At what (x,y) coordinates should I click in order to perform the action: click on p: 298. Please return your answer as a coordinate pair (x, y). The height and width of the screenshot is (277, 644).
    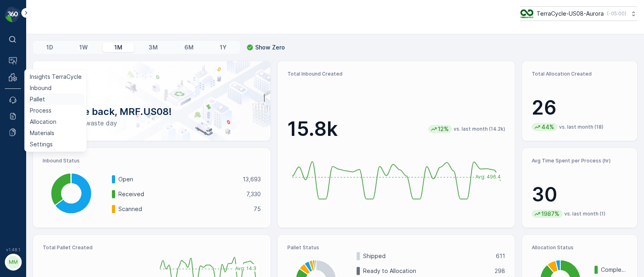
    Looking at the image, I should click on (500, 271).